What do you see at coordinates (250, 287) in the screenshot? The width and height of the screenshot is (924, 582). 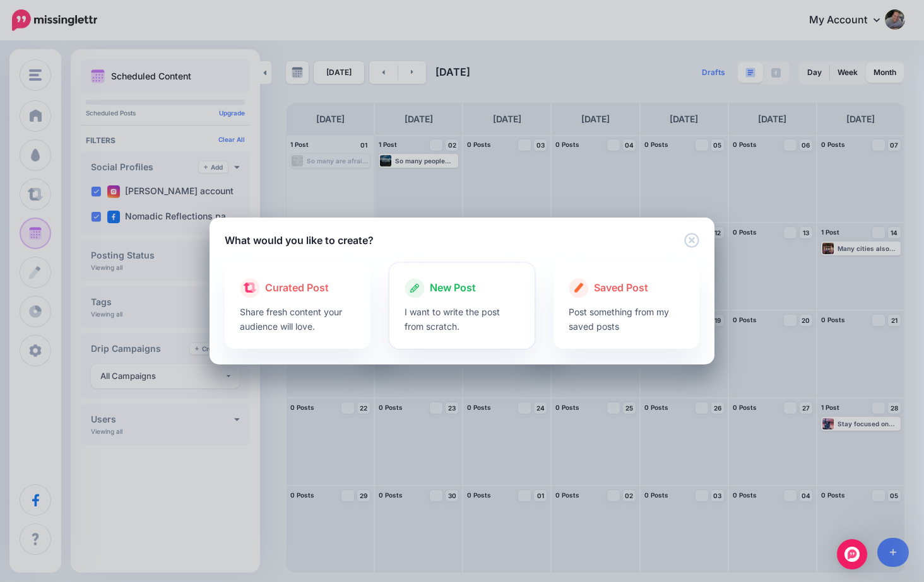 I see `img: curate.png` at bounding box center [250, 287].